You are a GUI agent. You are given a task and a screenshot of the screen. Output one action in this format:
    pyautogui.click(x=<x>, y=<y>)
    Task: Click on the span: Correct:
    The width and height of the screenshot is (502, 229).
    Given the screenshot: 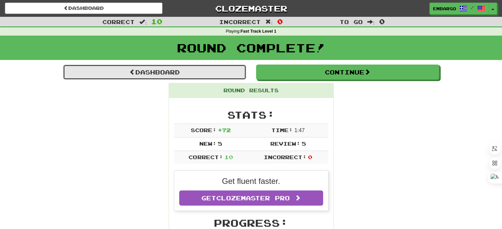 What is the action you would take?
    pyautogui.click(x=206, y=157)
    